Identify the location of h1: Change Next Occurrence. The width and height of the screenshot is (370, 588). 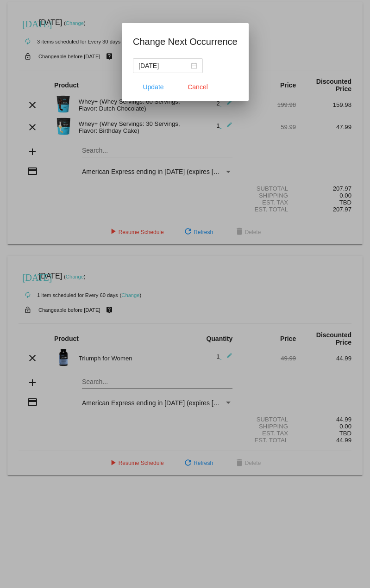
(185, 42).